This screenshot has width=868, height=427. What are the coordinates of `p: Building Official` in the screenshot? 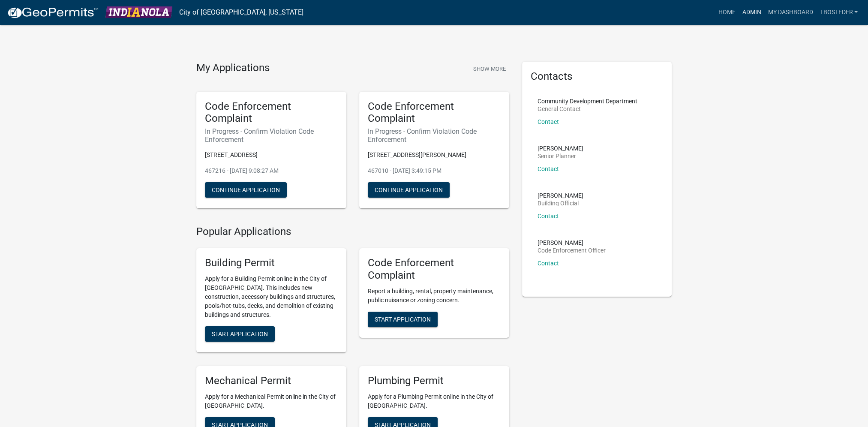 It's located at (560, 203).